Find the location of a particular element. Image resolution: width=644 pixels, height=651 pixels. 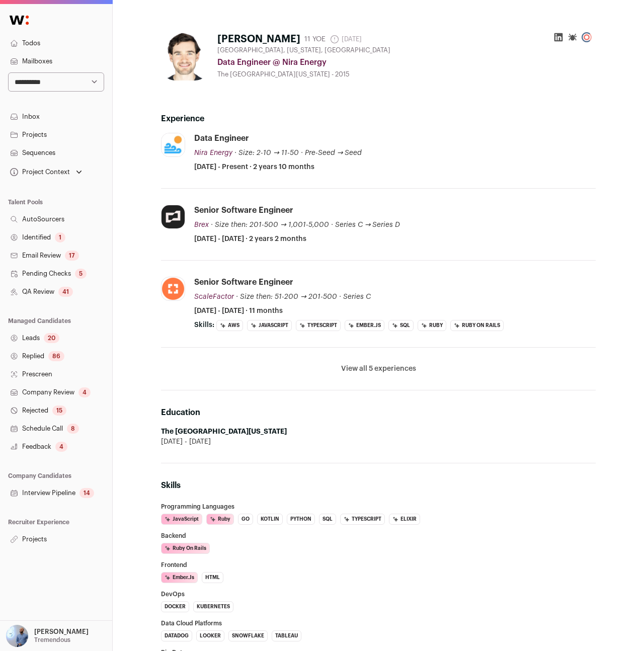

span: Brex is located at coordinates (201, 225).